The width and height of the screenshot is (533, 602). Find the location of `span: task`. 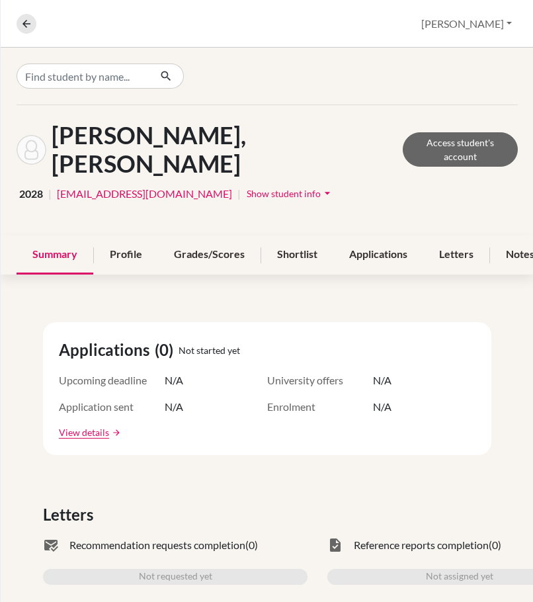

span: task is located at coordinates (335, 545).